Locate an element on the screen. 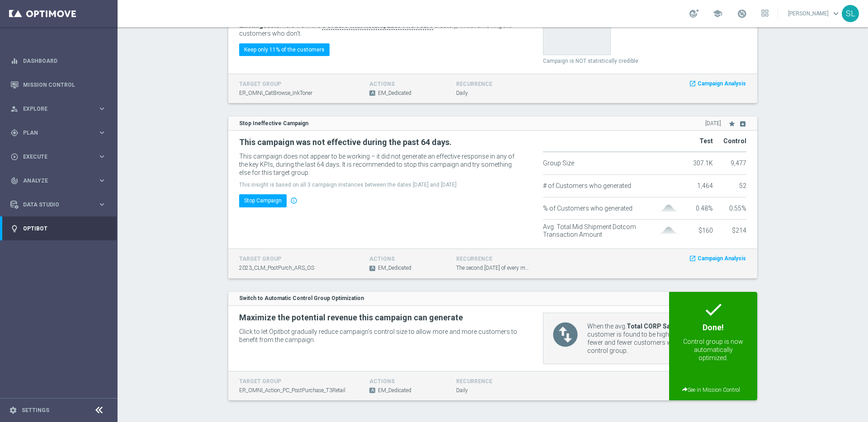 This screenshot has height=422, width=868. p: Campaign is NOT statistically credible is located at coordinates (645, 61).